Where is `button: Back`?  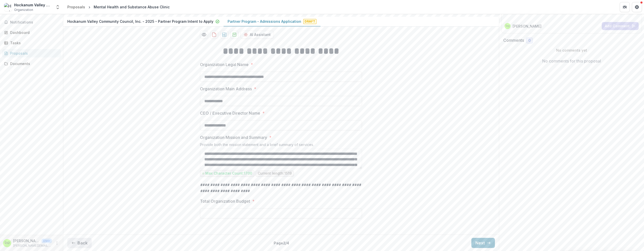 button: Back is located at coordinates (80, 243).